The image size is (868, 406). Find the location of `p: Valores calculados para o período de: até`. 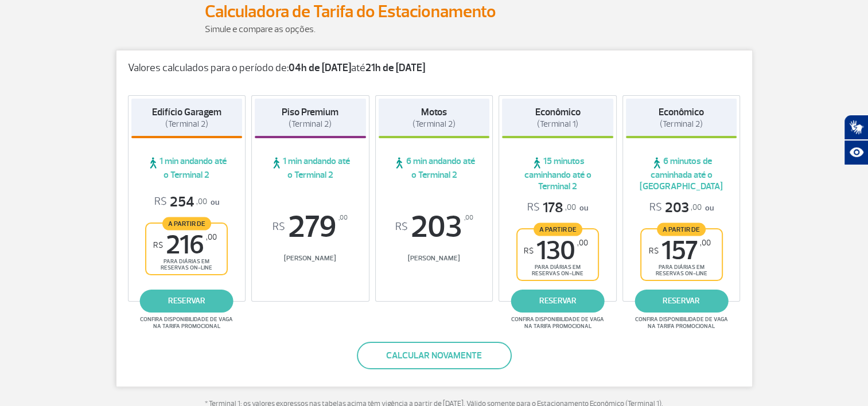

p: Valores calculados para o período de: até is located at coordinates (434, 68).